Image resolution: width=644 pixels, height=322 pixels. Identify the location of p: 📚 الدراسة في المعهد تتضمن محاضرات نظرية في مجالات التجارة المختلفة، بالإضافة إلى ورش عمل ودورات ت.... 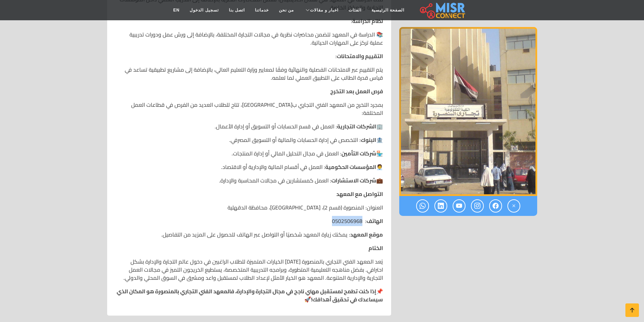
(249, 39).